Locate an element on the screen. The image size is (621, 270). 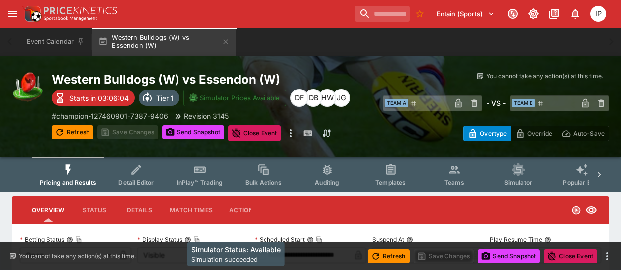
div: Harry Walker is located at coordinates (327, 98).